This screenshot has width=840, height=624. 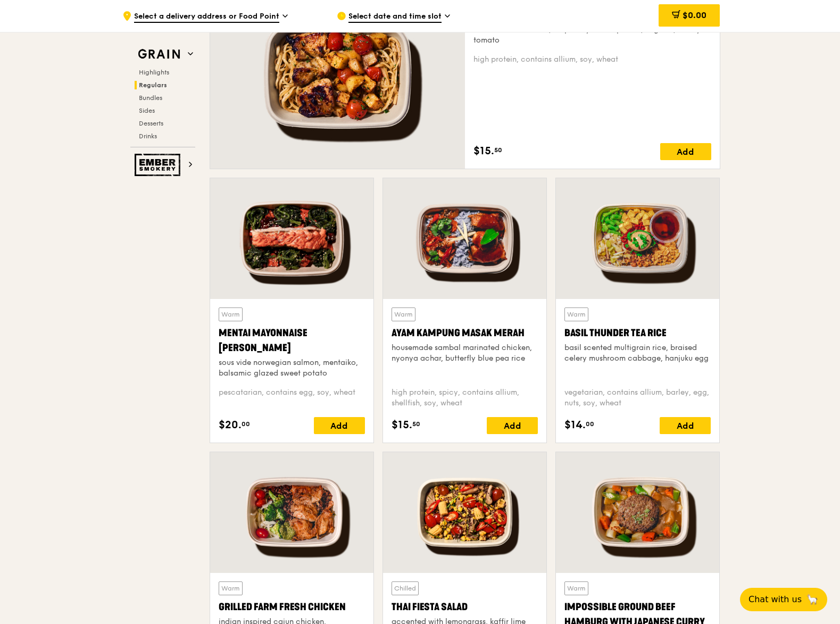 I want to click on span: Drinks, so click(x=147, y=136).